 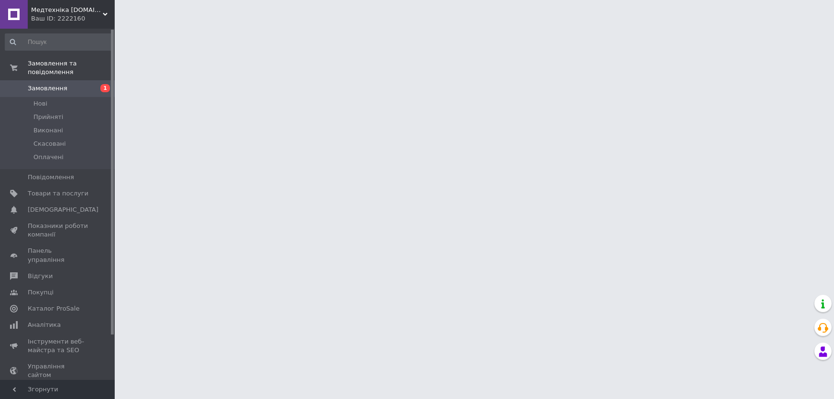 I want to click on span: Покупці, so click(x=41, y=292).